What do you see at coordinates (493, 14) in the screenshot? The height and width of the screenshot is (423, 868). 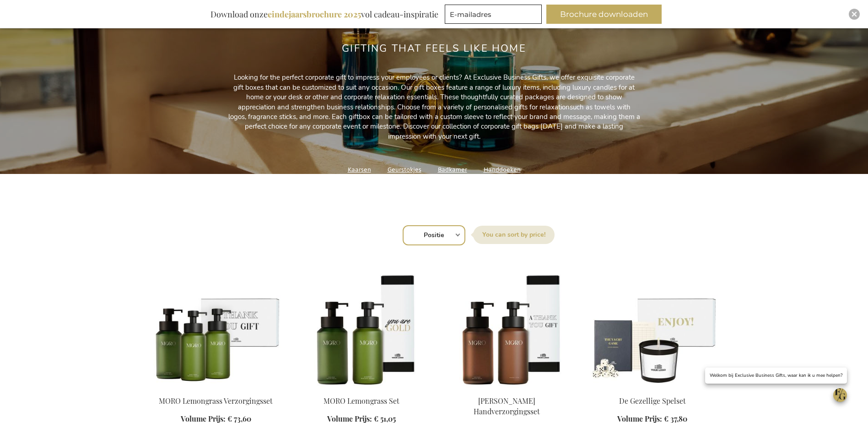 I see `input: E-mailadres` at bounding box center [493, 14].